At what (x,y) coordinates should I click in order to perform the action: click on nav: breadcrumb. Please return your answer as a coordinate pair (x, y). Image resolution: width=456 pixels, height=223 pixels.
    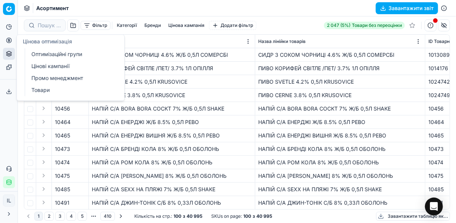
    Looking at the image, I should click on (52, 8).